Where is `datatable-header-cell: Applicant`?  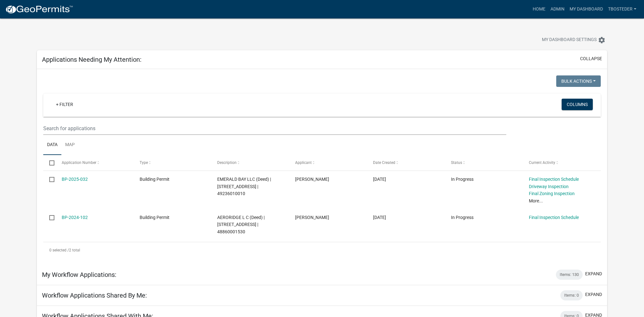
datatable-header-cell: Applicant is located at coordinates (328, 163).